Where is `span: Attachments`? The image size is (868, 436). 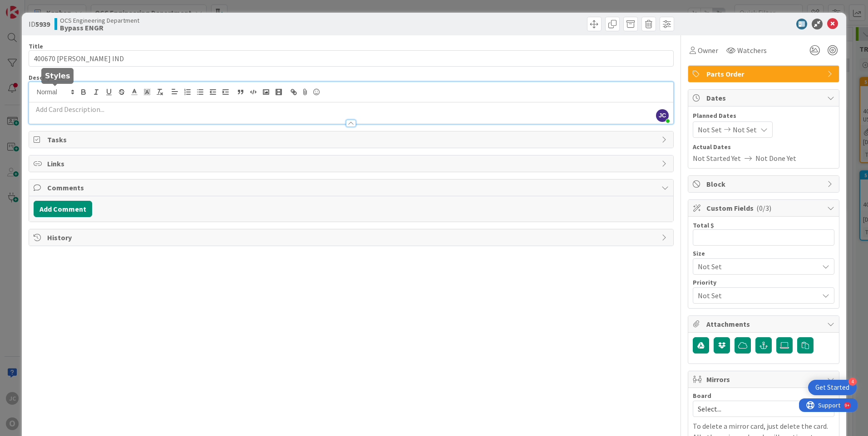
span: Attachments is located at coordinates (764, 324).